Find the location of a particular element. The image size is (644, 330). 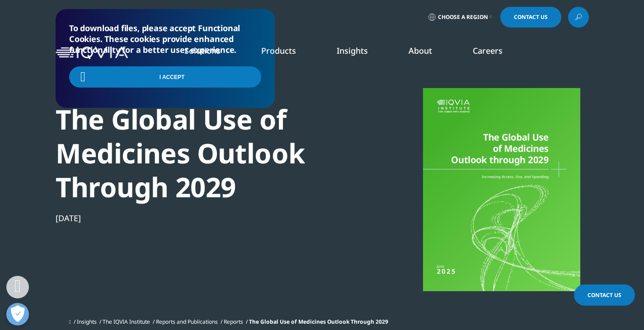

div: The Global Use of Medicines Outlook Through 2029 is located at coordinates (210, 153).